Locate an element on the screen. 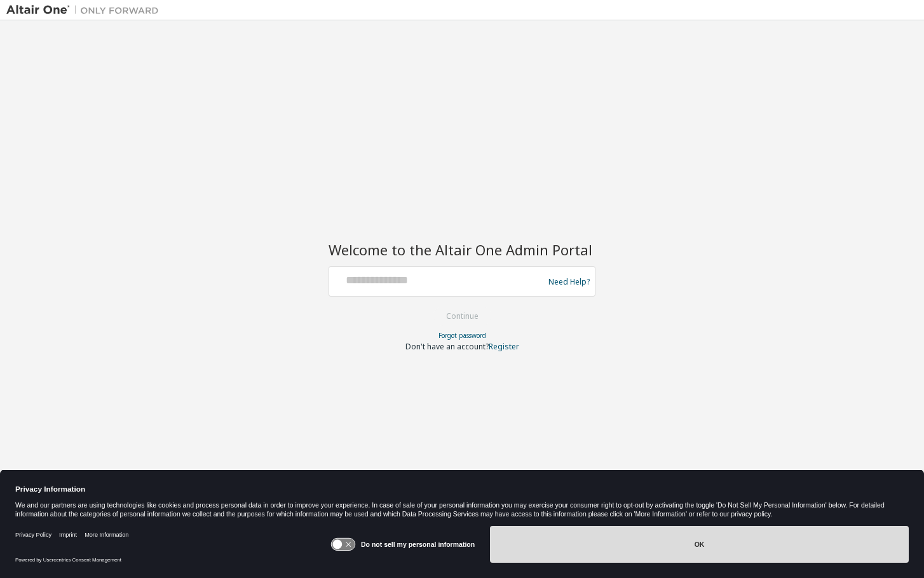 The width and height of the screenshot is (924, 578). span: Don't have an account? is located at coordinates (446, 346).